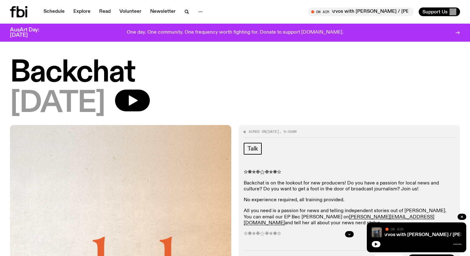  What do you see at coordinates (253, 149) in the screenshot?
I see `a: Talk` at bounding box center [253, 149].